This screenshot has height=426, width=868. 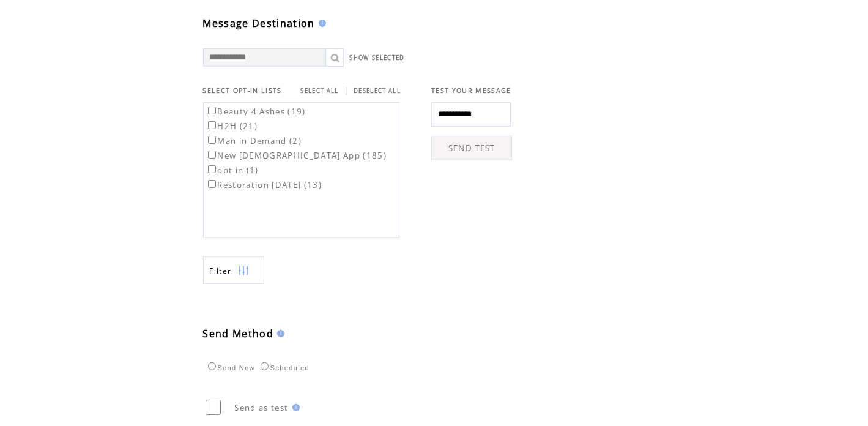 What do you see at coordinates (262, 408) in the screenshot?
I see `span: Send as test` at bounding box center [262, 408].